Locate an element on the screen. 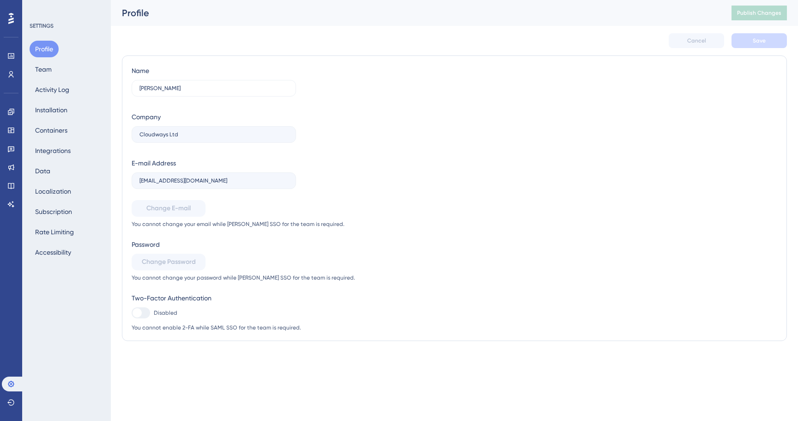 The image size is (798, 421). div: Profile is located at coordinates (415, 13).